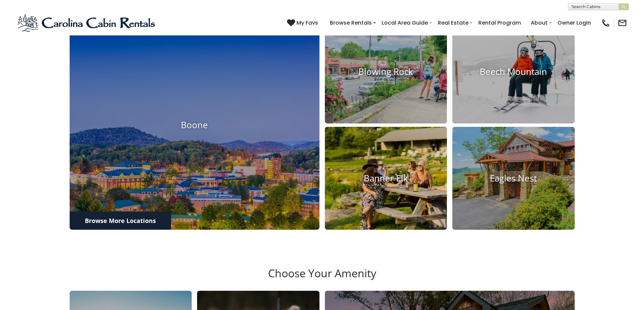 The width and height of the screenshot is (644, 310). Describe the element at coordinates (513, 72) in the screenshot. I see `a: Beech Mountain` at that location.